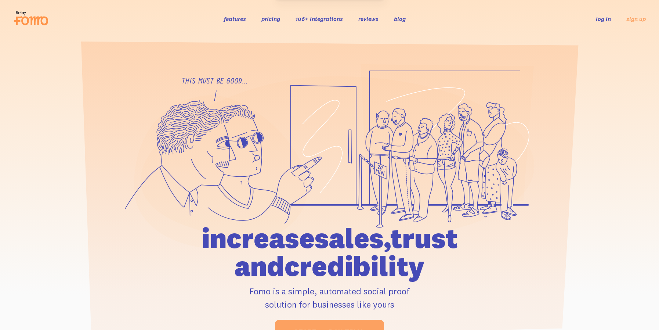 This screenshot has width=659, height=330. Describe the element at coordinates (235, 19) in the screenshot. I see `a: features` at that location.